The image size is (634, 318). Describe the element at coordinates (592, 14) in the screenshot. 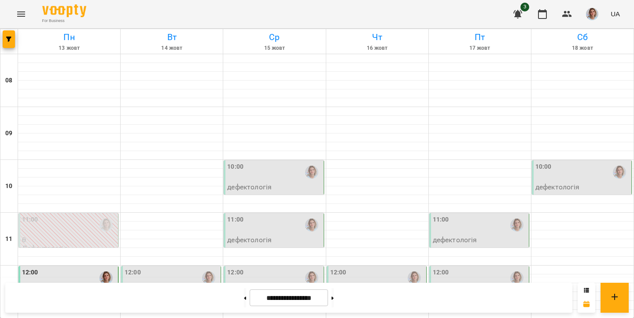

I see `img: ac7589ae44c03316e39b3bff18840b48.jpeg` at that location.